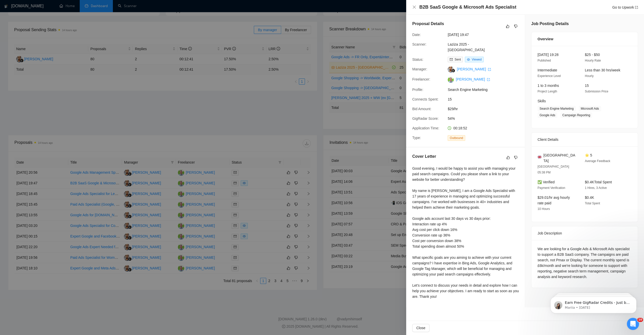  What do you see at coordinates (543, 209) in the screenshot?
I see `span: 10 Hours` at bounding box center [543, 209].